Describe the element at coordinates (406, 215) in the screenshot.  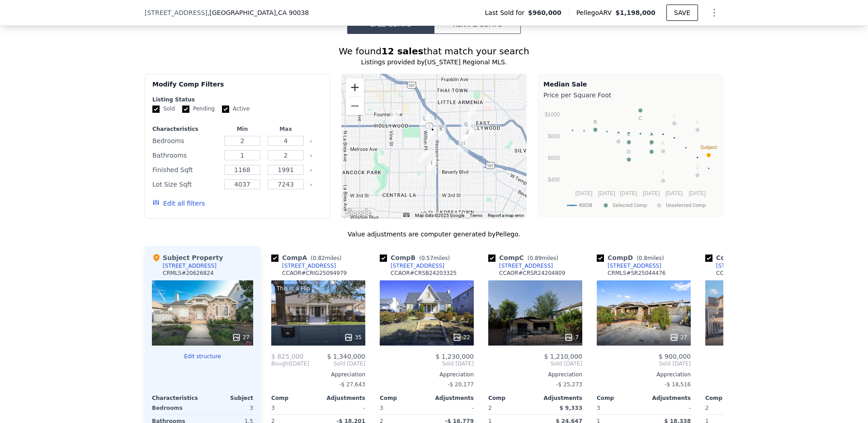
I see `button: Keyboard shortcuts` at that location.